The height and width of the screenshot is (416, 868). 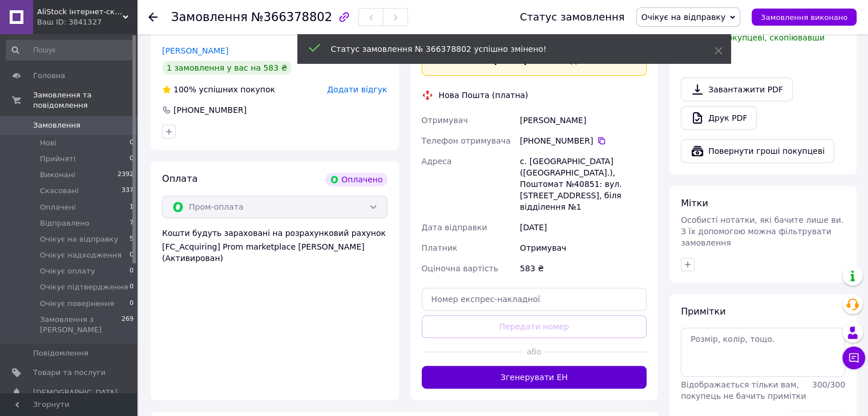 I want to click on div: 1 замовлення у вас на 583 ₴, so click(x=226, y=68).